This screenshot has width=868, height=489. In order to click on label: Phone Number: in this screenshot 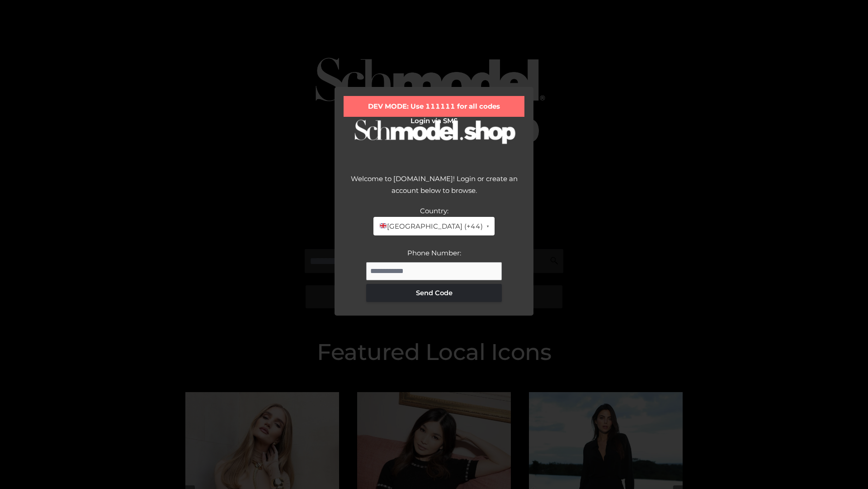, I will do `click(434, 252)`.